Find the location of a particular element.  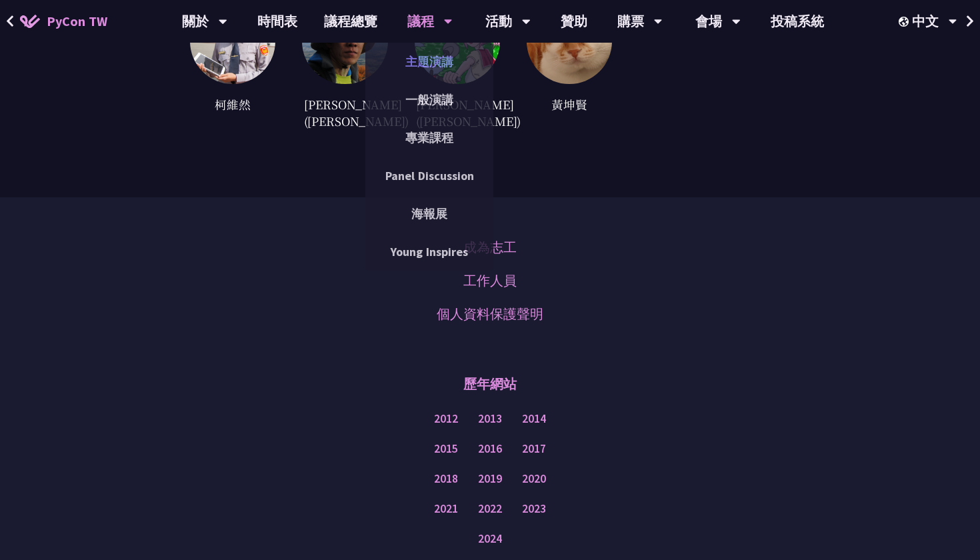

a: 一般演講 is located at coordinates (429, 100).